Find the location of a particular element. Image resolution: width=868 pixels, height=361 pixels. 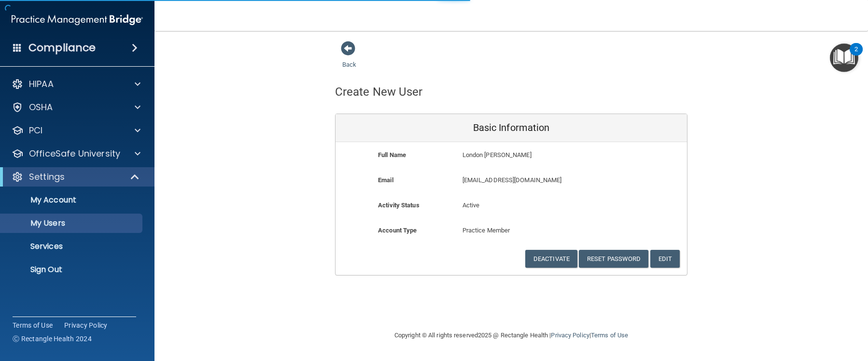

p: Practice Member is located at coordinates (511, 230).